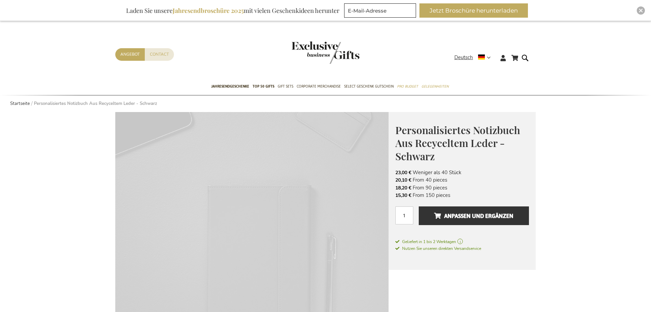 The image size is (651, 312). I want to click on strong: Personalisiertes Notizbuch Aus Recyceltem Leder - Schwarz, so click(95, 103).